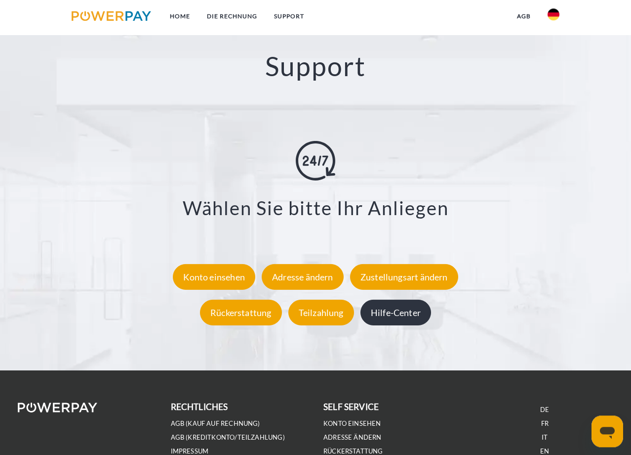  What do you see at coordinates (57, 407) in the screenshot?
I see `img: logo-powerpay-white.svg` at bounding box center [57, 407].